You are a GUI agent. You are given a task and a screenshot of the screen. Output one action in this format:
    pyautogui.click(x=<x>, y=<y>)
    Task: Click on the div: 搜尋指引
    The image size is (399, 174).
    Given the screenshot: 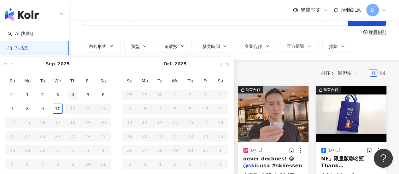 What is the action you would take?
    pyautogui.click(x=378, y=32)
    